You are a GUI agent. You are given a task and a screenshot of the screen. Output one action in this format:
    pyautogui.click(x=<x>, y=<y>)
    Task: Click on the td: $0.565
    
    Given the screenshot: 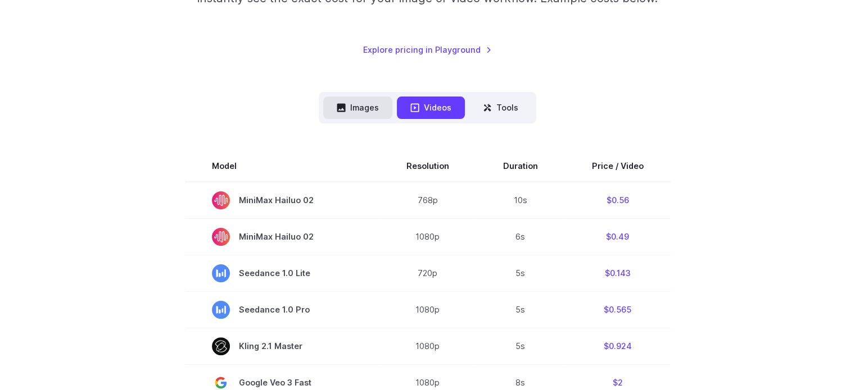 What is the action you would take?
    pyautogui.click(x=617, y=310)
    